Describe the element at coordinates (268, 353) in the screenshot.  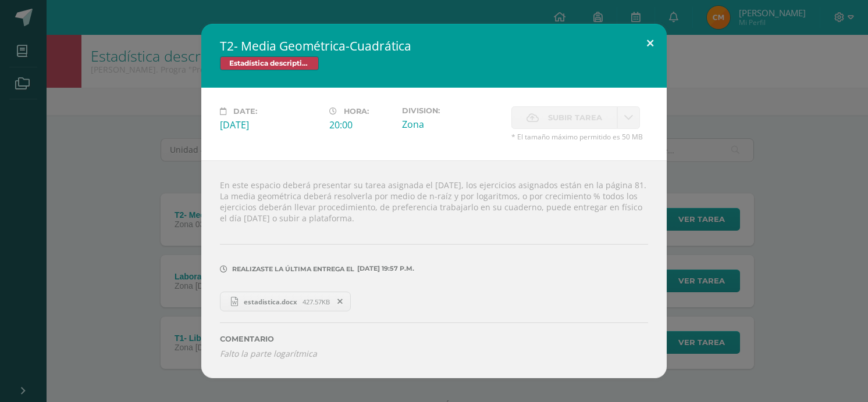
I see `i: Falto la parte logarítmica` at that location.